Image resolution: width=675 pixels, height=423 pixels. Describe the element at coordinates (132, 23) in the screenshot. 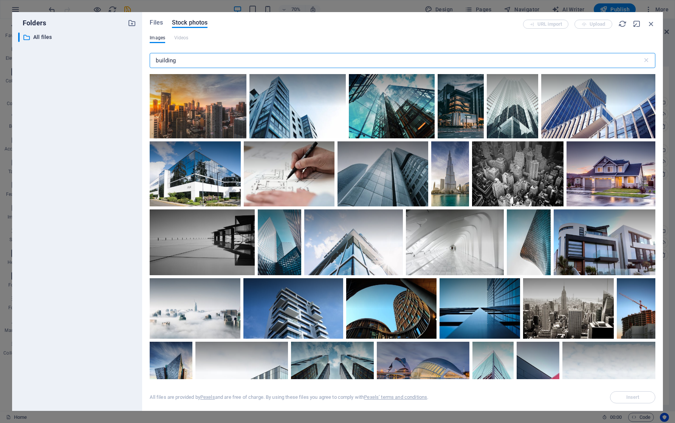

I see `i: Create new folder` at that location.